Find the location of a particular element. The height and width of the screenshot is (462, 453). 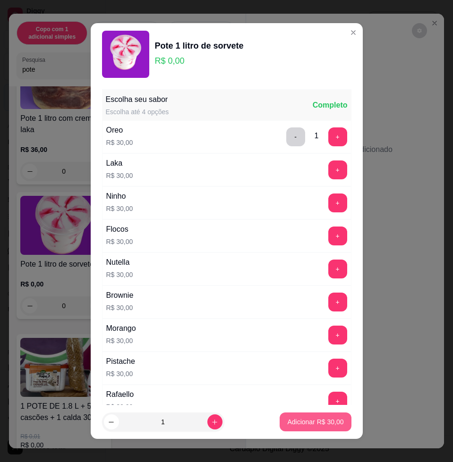

div: Escolha até 4 opções is located at coordinates (137, 112).